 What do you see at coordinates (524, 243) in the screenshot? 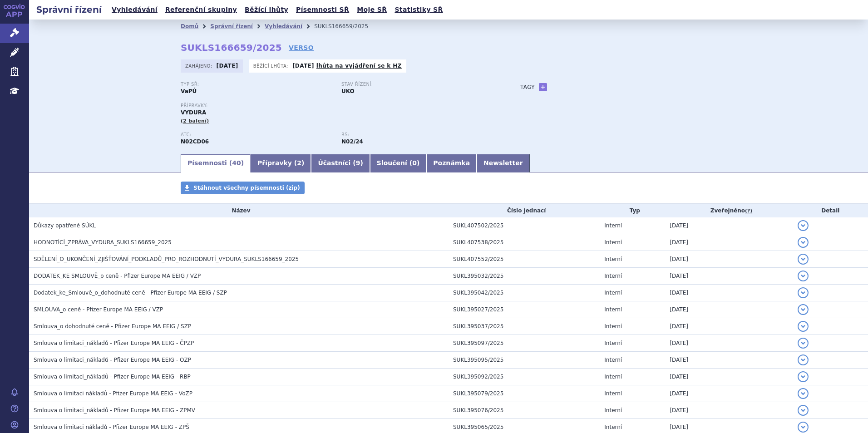
I see `td: SUKL407538/2025` at bounding box center [524, 243].